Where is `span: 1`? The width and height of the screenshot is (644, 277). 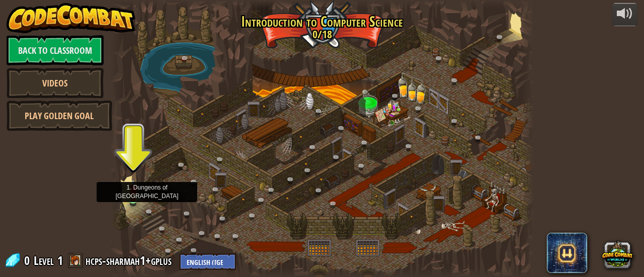 span: 1 is located at coordinates (60, 261).